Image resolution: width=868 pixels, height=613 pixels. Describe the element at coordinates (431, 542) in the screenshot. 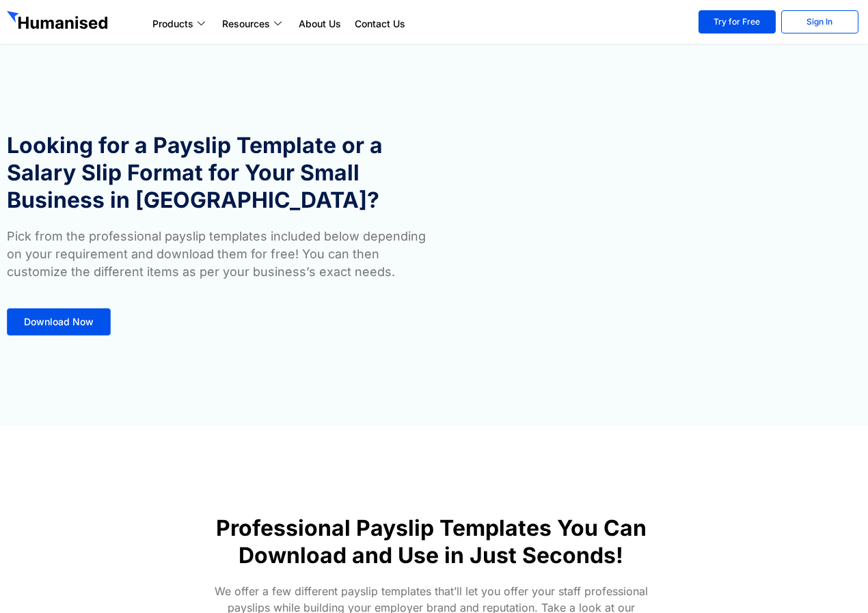

I see `h1: Professional Payslip Templates You Can Download and Use in Just Seconds!` at that location.